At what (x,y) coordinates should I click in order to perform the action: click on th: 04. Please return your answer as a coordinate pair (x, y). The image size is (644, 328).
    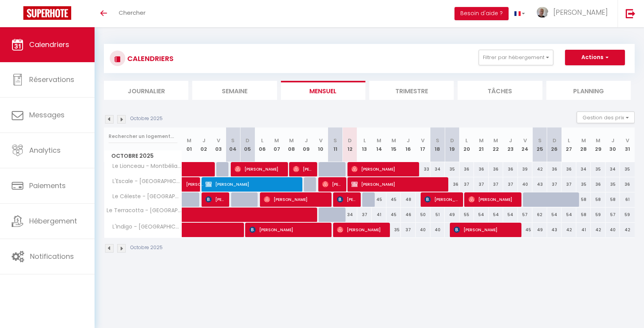
    Looking at the image, I should click on (233, 144).